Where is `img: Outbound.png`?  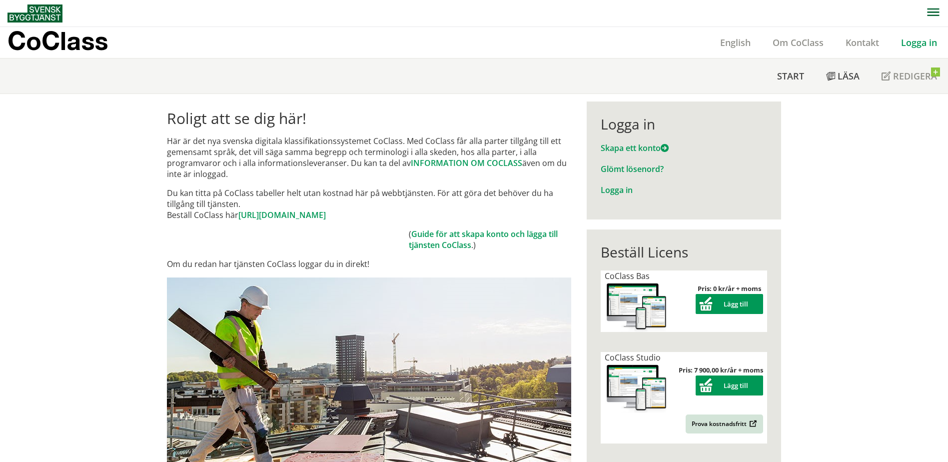
img: Outbound.png is located at coordinates (752, 423).